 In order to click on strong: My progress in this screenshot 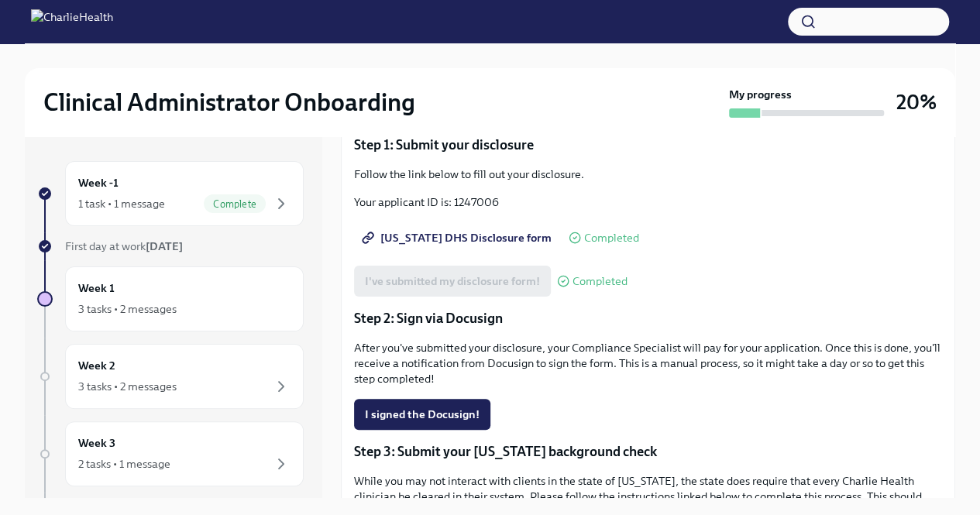, I will do `click(759, 94)`.